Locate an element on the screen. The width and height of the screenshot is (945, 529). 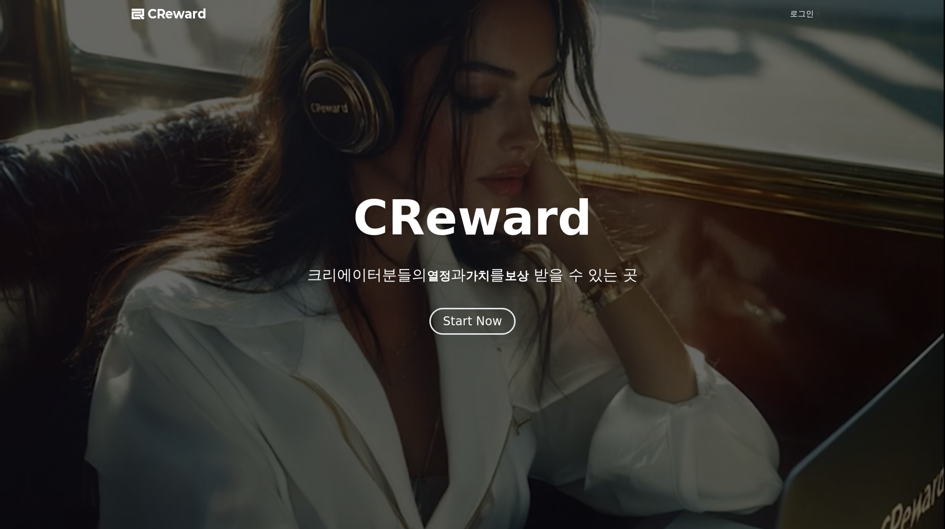
a: 로그인 is located at coordinates (802, 14).